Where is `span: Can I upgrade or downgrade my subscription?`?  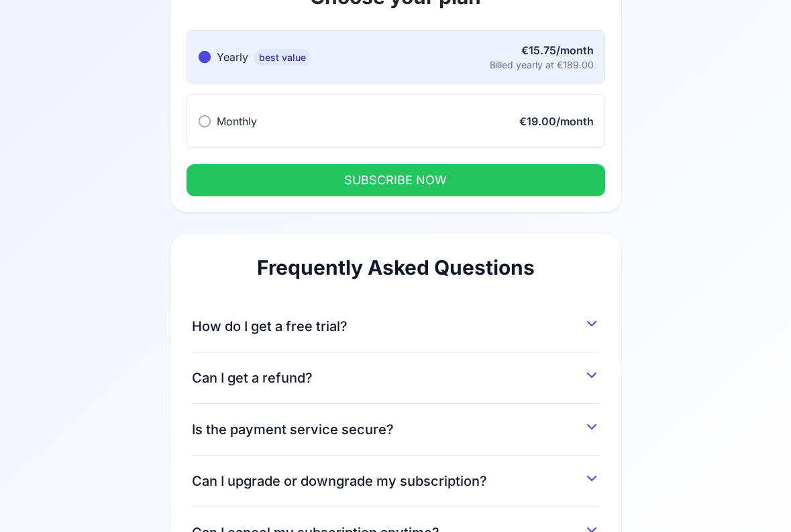 span: Can I upgrade or downgrade my subscription? is located at coordinates (339, 481).